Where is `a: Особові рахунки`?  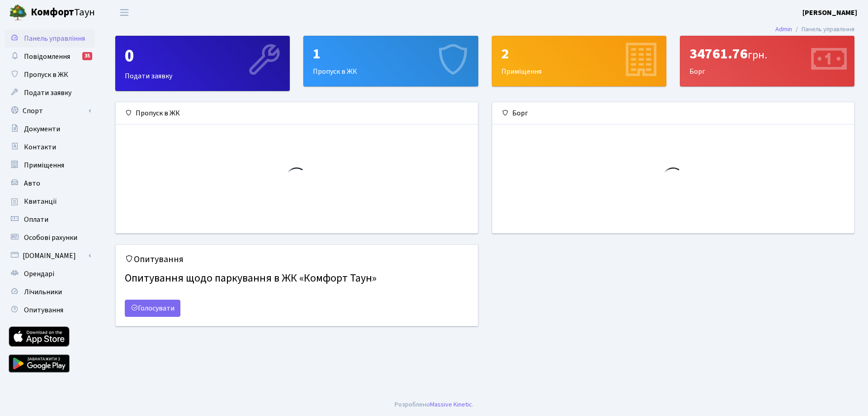
a: Особові рахунки is located at coordinates (50, 238).